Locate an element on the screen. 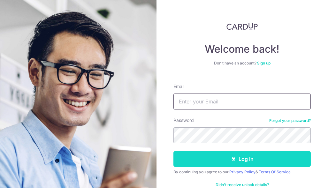 This screenshot has width=328, height=188. div: Don’t have an account? is located at coordinates (242, 63).